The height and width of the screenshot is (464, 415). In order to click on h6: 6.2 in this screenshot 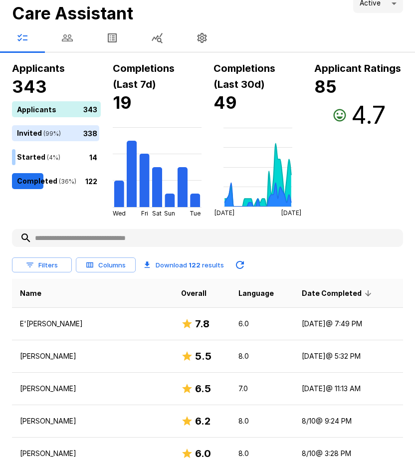, I will do `click(202, 421)`.